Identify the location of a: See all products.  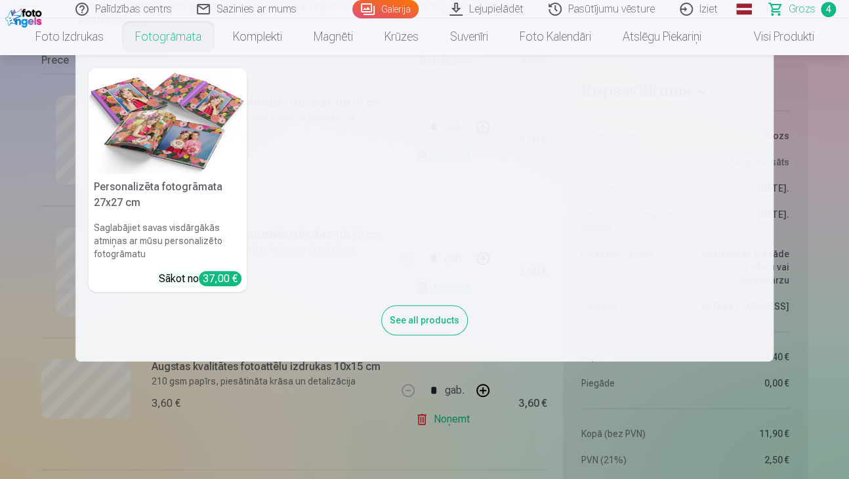
(424, 319).